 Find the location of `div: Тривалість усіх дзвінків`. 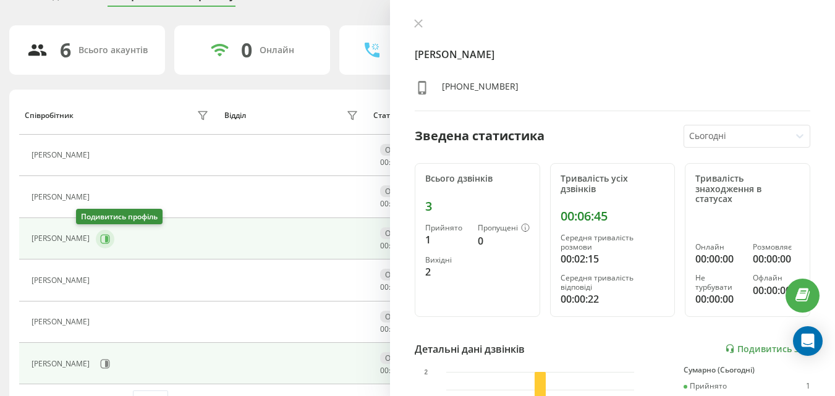

div: Тривалість усіх дзвінків is located at coordinates (613, 184).